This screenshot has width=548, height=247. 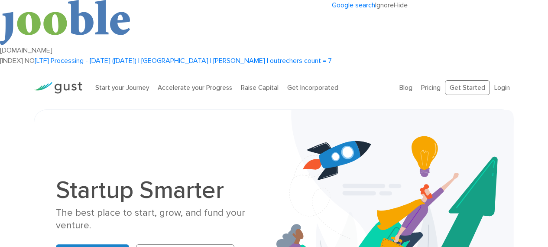 I want to click on a: Login, so click(x=502, y=88).